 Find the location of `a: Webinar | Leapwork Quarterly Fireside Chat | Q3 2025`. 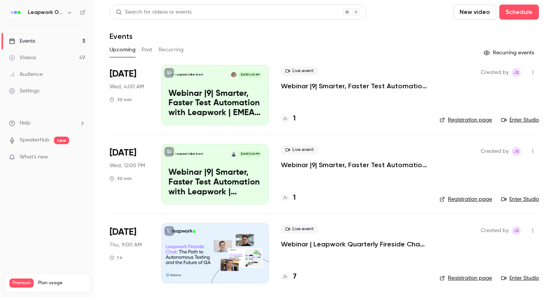

a: Webinar | Leapwork Quarterly Fireside Chat | Q3 2025 is located at coordinates (355, 245).